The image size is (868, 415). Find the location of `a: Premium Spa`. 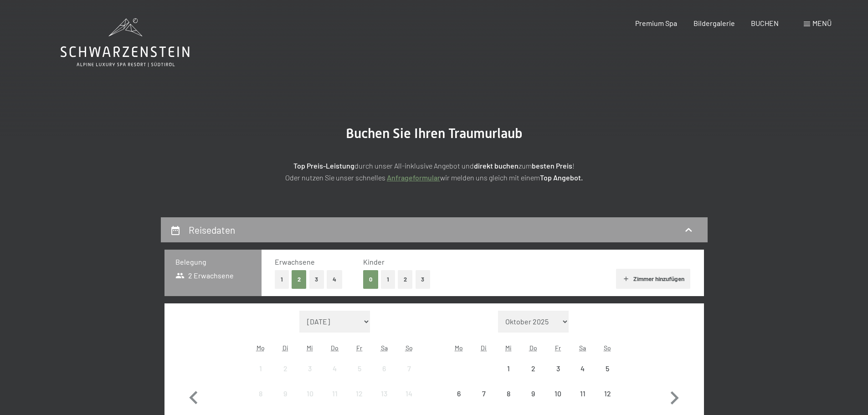

a: Premium Spa is located at coordinates (656, 22).